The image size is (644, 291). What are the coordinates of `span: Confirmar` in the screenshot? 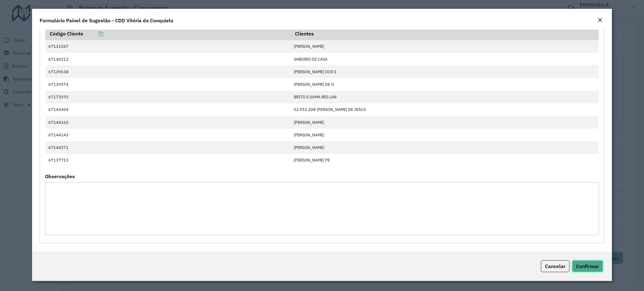 It's located at (587, 266).